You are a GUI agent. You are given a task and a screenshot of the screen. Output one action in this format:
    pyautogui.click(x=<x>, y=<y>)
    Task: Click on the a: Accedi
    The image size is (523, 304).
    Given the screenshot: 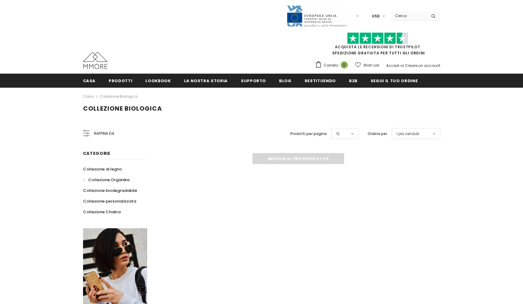 What is the action you would take?
    pyautogui.click(x=392, y=65)
    